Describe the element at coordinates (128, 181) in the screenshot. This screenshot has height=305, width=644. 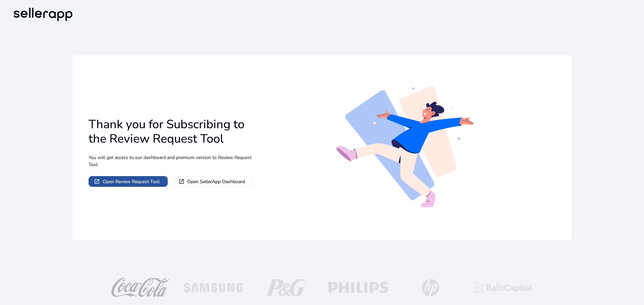
I see `button: Open Review Request Tool` at that location.